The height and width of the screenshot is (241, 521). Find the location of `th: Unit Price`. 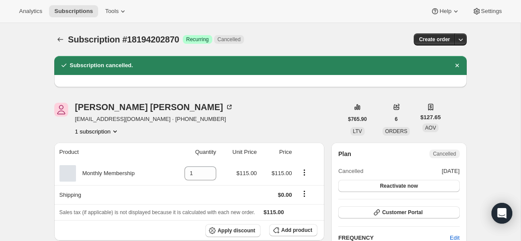

th: Unit Price is located at coordinates (239, 152).